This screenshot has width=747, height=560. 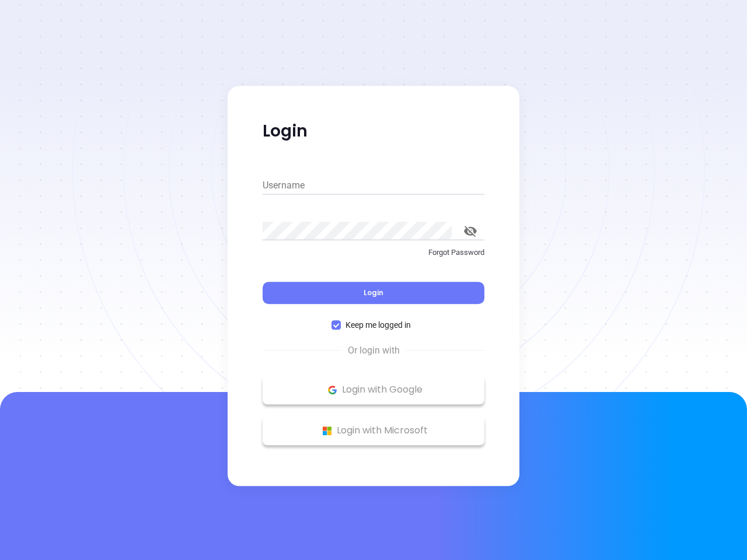 What do you see at coordinates (470, 231) in the screenshot?
I see `button: toggle password visibility` at bounding box center [470, 231].